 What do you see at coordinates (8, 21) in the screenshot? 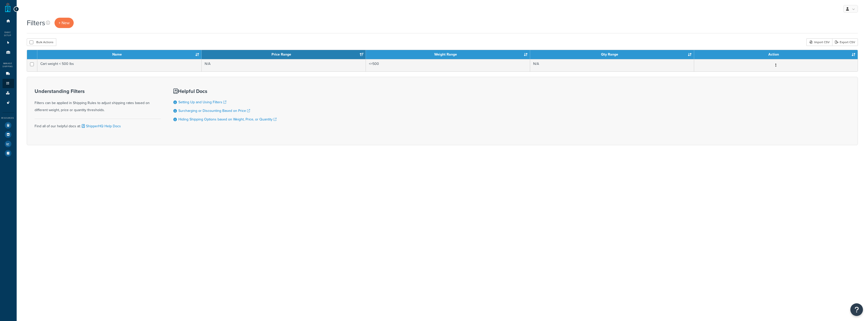
I see `li: Dashboard` at bounding box center [8, 21].